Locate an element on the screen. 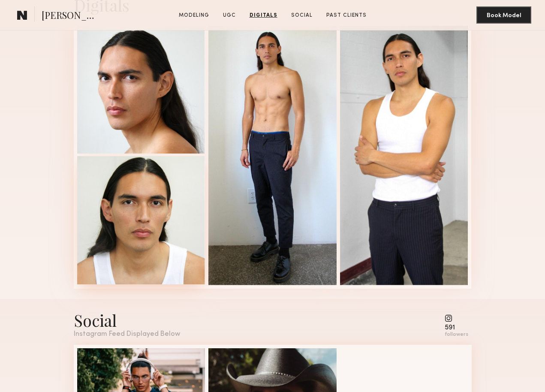  div: followers is located at coordinates (457, 334).